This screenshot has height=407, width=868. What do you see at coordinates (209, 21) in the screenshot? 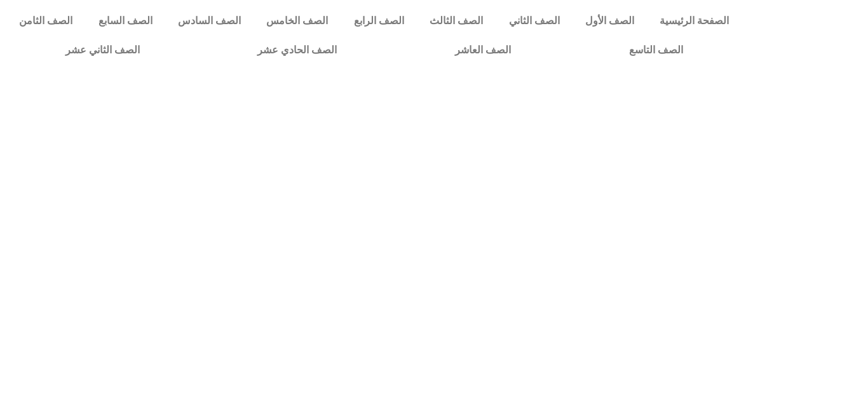
I see `a: الصف السادس` at bounding box center [209, 21].